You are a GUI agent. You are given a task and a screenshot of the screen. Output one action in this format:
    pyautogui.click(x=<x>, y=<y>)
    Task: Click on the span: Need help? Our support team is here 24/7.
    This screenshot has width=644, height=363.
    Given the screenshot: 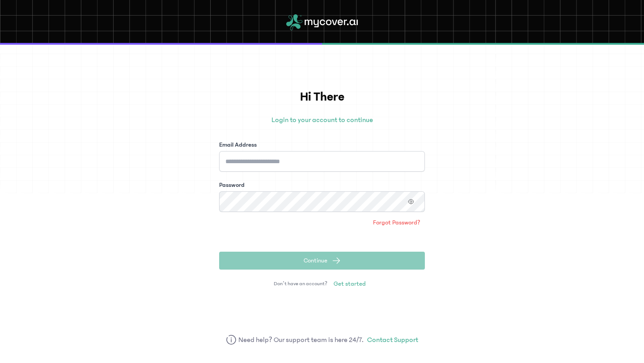 What is the action you would take?
    pyautogui.click(x=301, y=340)
    